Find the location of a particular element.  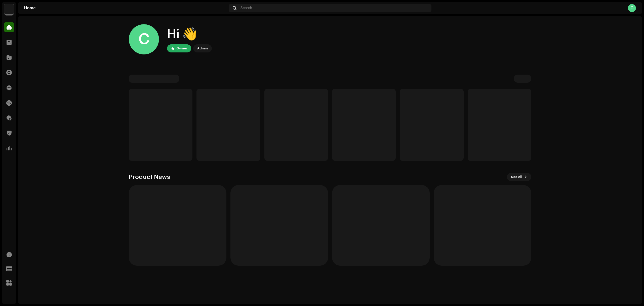

span: Search is located at coordinates (246, 8).